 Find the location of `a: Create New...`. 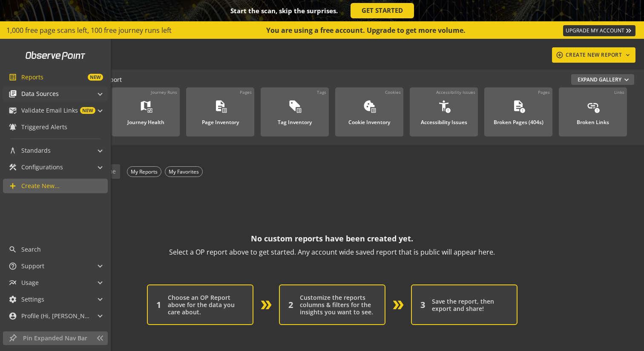

a: Create New... is located at coordinates (55, 186).